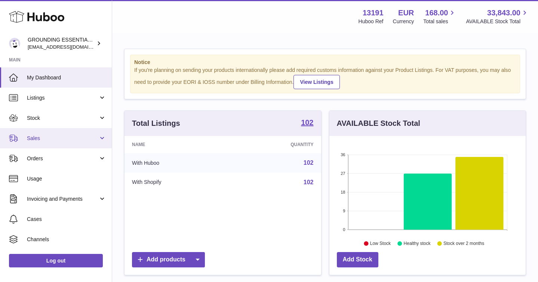 This screenshot has width=538, height=282. What do you see at coordinates (56, 260) in the screenshot?
I see `a: Log out` at bounding box center [56, 260].